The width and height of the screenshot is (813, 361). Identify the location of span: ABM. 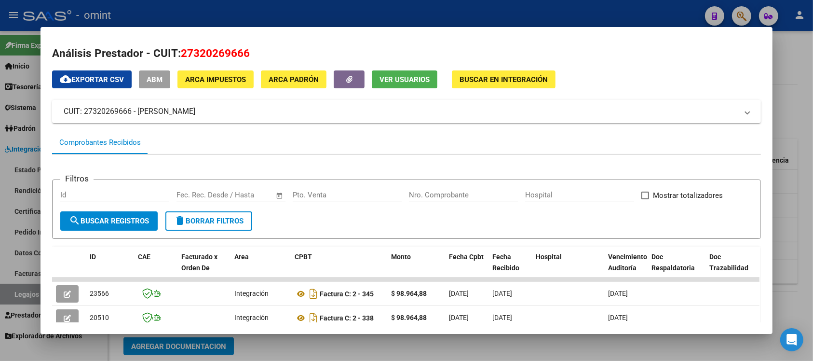
(154, 80).